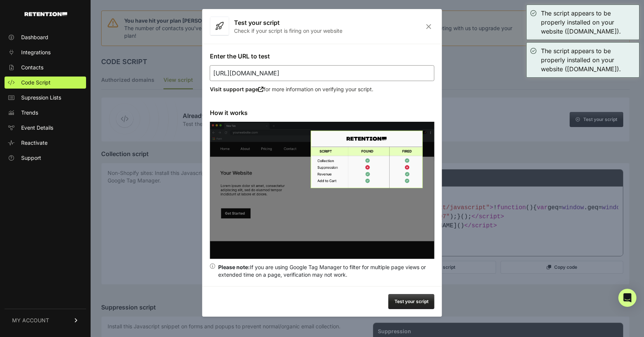 The height and width of the screenshot is (337, 644). What do you see at coordinates (45, 52) in the screenshot?
I see `a: Integrations` at bounding box center [45, 52].